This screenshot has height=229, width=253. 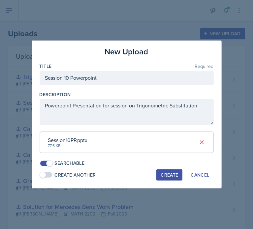 I want to click on label: Title, so click(x=46, y=66).